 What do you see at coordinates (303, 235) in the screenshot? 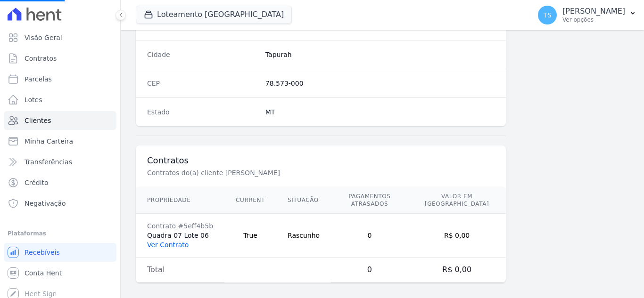
I see `td: Rascunho` at bounding box center [303, 235].